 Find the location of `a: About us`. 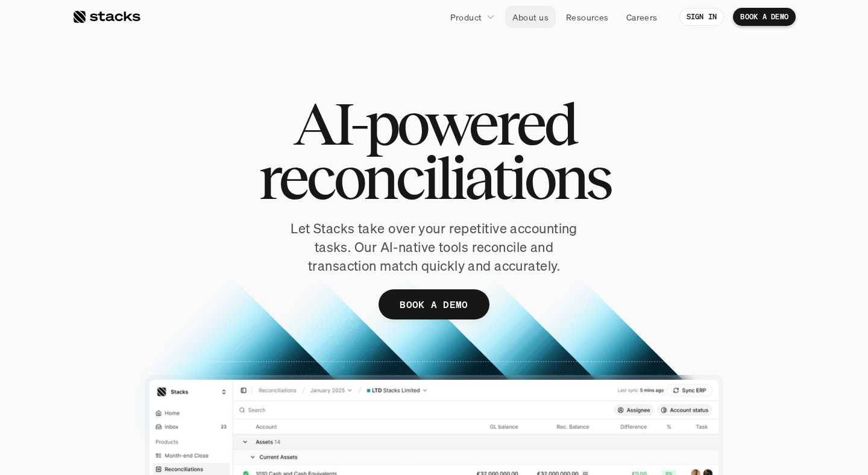

a: About us is located at coordinates (530, 17).